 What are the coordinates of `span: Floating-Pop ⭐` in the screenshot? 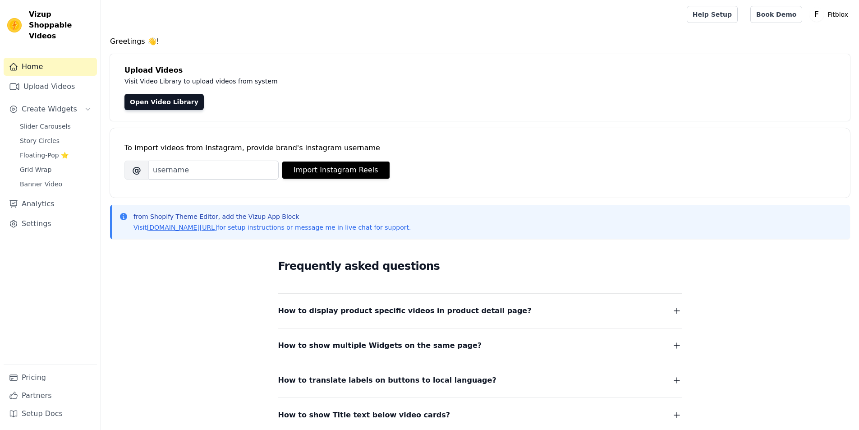 It's located at (44, 155).